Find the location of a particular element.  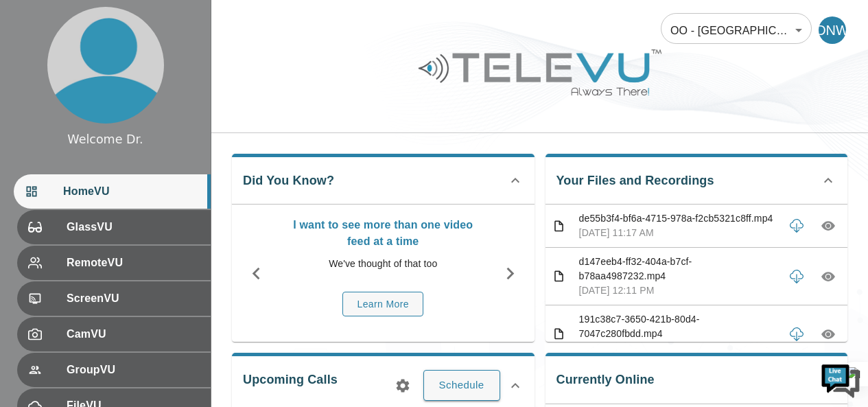

p: I want to see more than one video feed at a time is located at coordinates (383, 234).